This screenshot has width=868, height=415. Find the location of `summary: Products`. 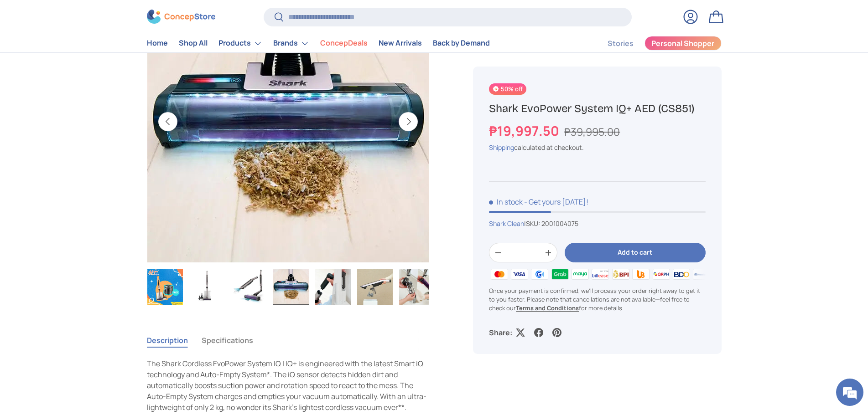

summary: Products is located at coordinates (240, 43).